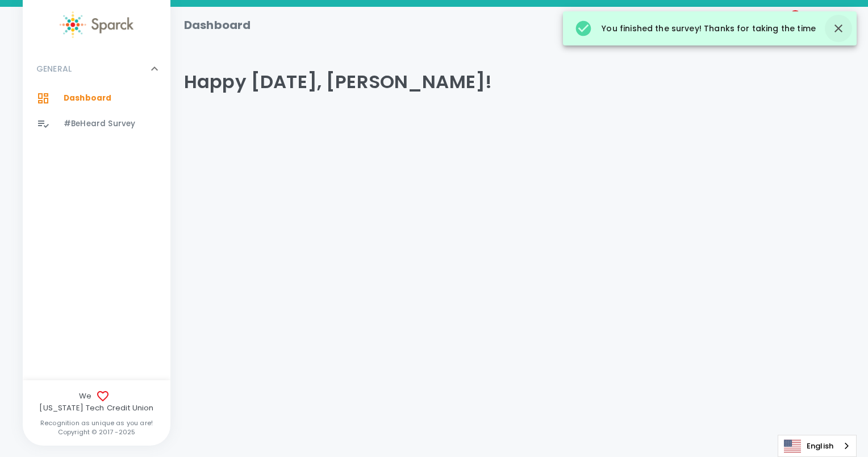  What do you see at coordinates (97, 99) in the screenshot?
I see `div: Dashboard` at bounding box center [97, 99].